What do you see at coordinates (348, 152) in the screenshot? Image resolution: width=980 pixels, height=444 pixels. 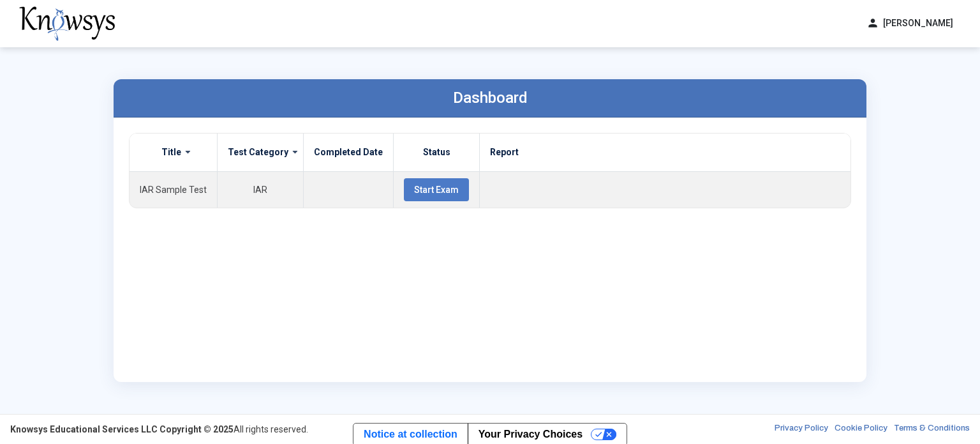 I see `label: Completed Date` at bounding box center [348, 152].